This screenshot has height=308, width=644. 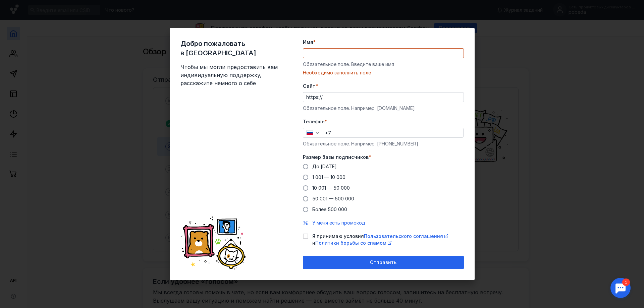 What do you see at coordinates (351, 243) in the screenshot?
I see `span: Политики борьбы со спамом` at bounding box center [351, 243].